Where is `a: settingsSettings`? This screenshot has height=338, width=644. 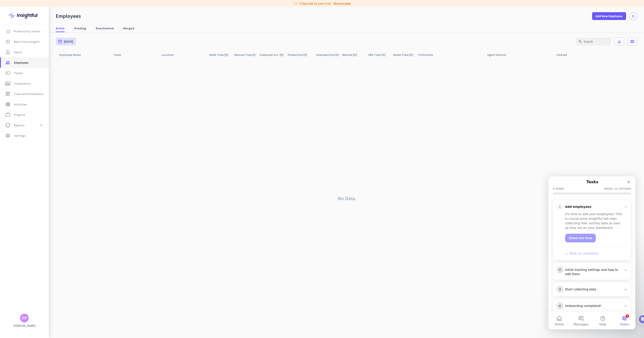
a: settingsSettings is located at coordinates (25, 135).